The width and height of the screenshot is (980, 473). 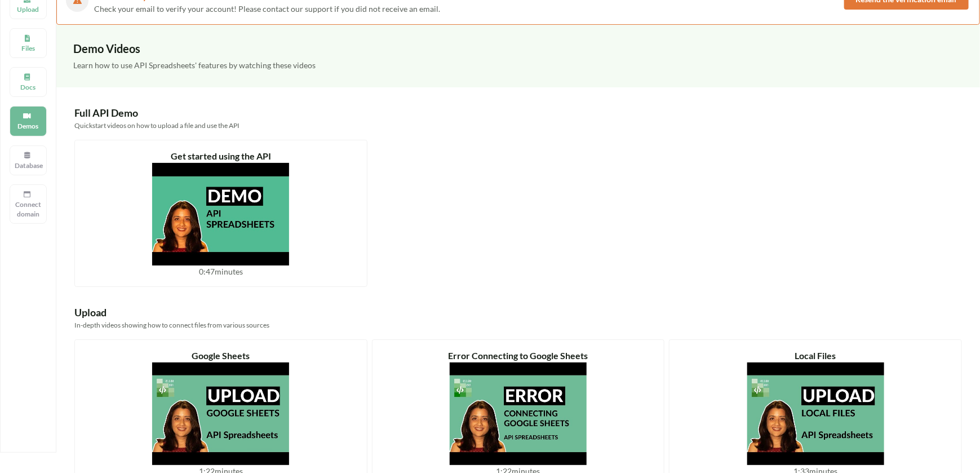 I want to click on h5: Learn how to use API Spreadsheets' features by watching these videos, so click(x=518, y=66).